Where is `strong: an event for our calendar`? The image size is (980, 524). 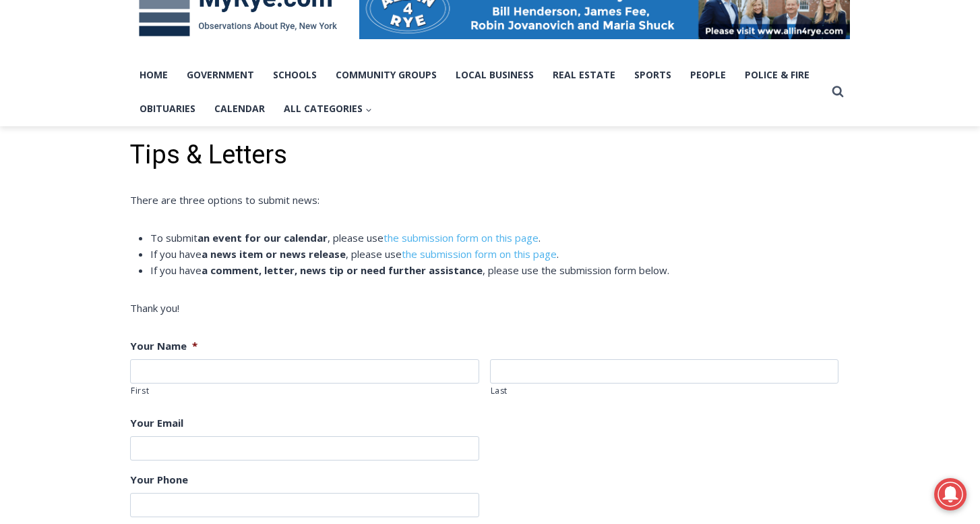 strong: an event for our calendar is located at coordinates (262, 238).